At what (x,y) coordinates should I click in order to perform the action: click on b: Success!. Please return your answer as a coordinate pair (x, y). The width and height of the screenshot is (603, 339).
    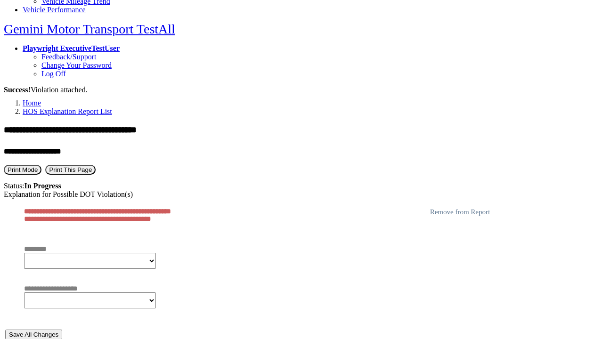
    Looking at the image, I should click on (17, 90).